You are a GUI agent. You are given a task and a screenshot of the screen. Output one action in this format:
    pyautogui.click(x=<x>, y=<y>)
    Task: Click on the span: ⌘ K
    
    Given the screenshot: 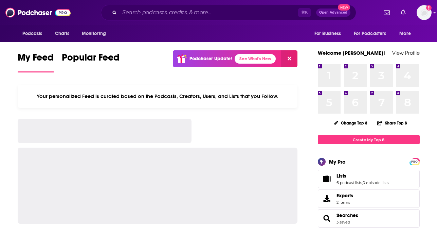 What is the action you would take?
    pyautogui.click(x=304, y=13)
    